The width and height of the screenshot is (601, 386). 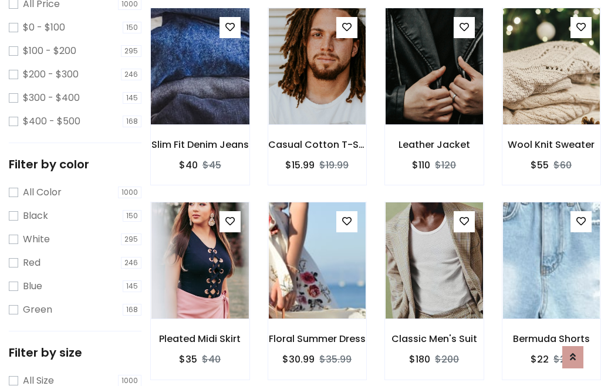 What do you see at coordinates (200, 339) in the screenshot?
I see `h6: Pleated Midi Skirt` at bounding box center [200, 339].